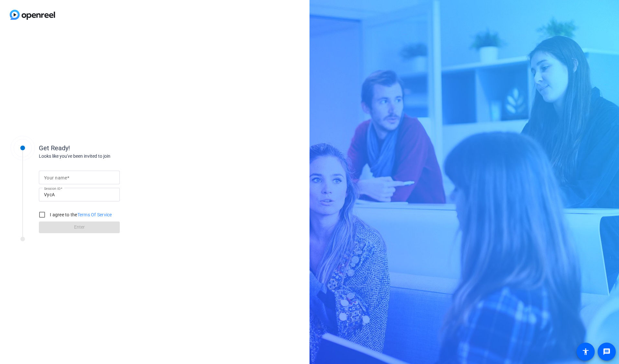 This screenshot has height=364, width=619. What do you see at coordinates (104, 148) in the screenshot?
I see `div: Get Ready!` at bounding box center [104, 148].